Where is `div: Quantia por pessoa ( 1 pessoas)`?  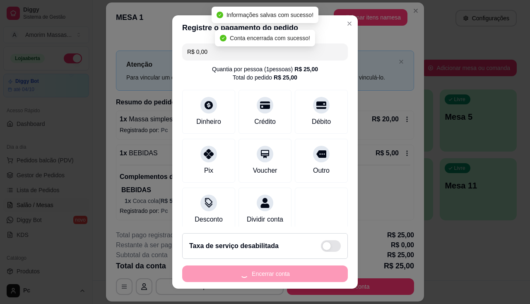
div: Quantia por pessoa ( 1 pessoas) is located at coordinates (265, 69).